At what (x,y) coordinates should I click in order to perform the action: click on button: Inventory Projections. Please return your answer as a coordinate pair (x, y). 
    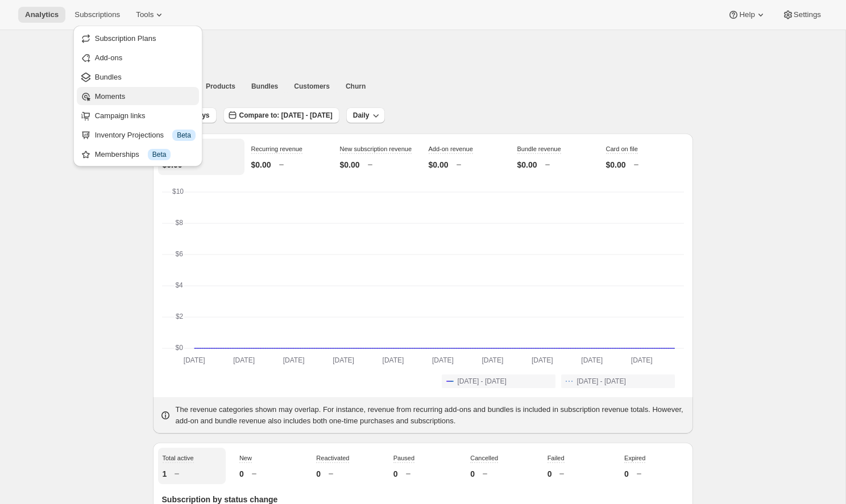
    Looking at the image, I should click on (138, 135).